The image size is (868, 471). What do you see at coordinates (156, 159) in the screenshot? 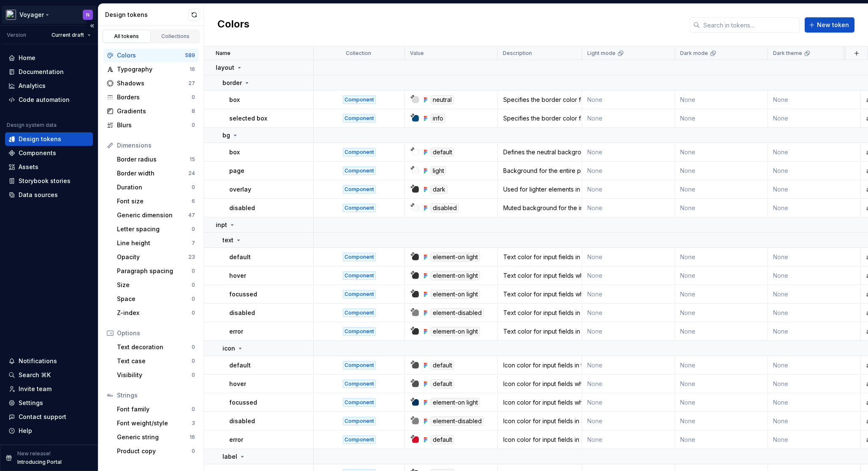
I see `a: Border radius15` at bounding box center [156, 159].